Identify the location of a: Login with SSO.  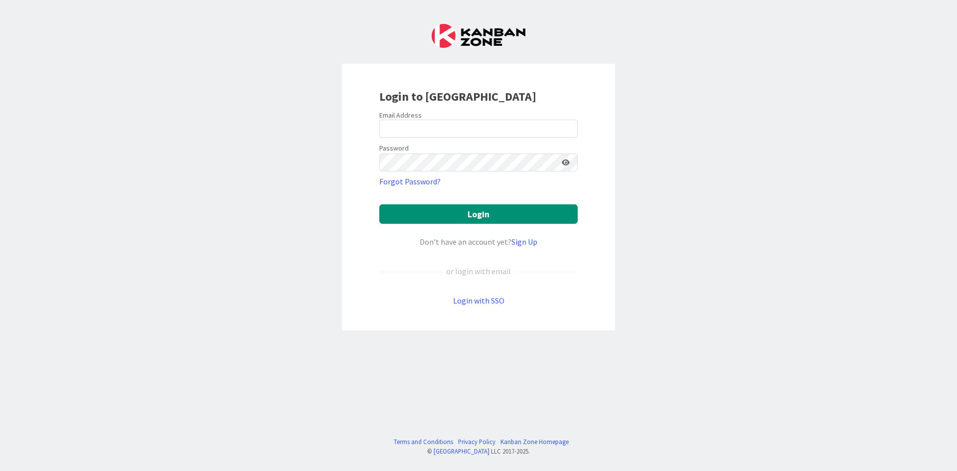
(478, 300).